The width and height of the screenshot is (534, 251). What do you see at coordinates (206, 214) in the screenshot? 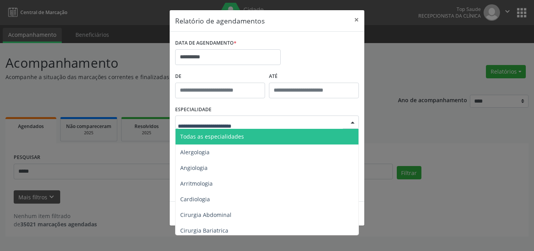
I see `span: Cirurgia Abdominal` at bounding box center [206, 214].